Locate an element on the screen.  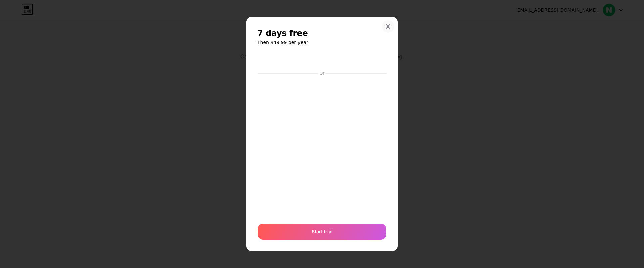
h6: Then $49.99 per year is located at coordinates (322, 42).